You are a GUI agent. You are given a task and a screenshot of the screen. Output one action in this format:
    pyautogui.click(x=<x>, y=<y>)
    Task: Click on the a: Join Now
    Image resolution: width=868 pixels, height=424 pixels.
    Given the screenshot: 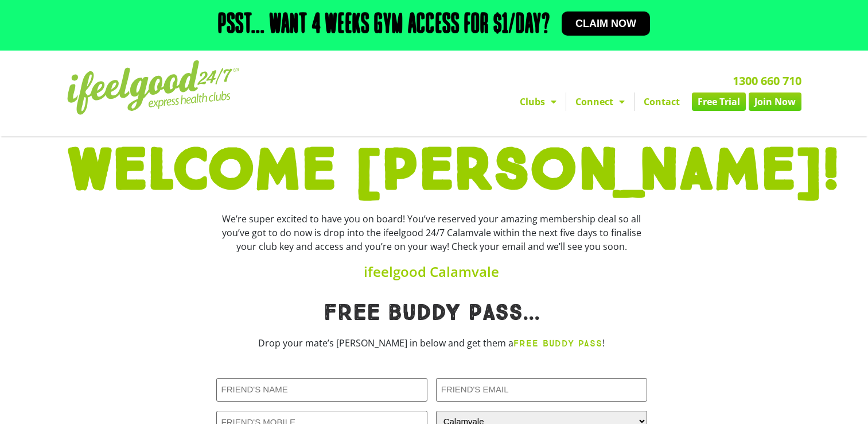 What is the action you would take?
    pyautogui.click(x=776, y=102)
    